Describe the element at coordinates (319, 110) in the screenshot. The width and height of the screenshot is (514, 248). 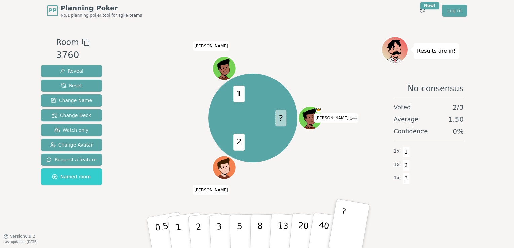
I see `span: tamara is the host` at that location.